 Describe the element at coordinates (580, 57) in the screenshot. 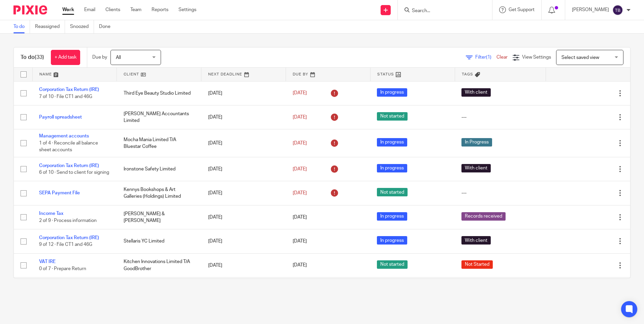

I see `span: Select saved view` at that location.